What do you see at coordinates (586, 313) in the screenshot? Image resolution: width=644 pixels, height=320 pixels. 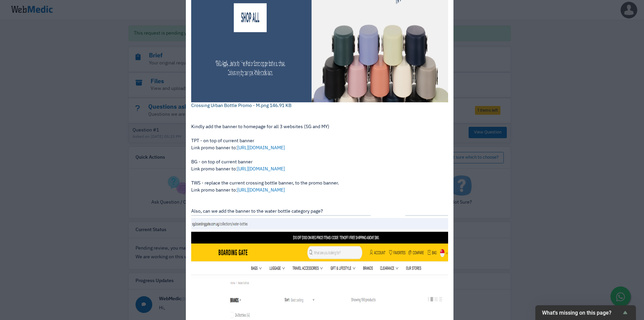 I see `button: Show survey - What's missing on this page?` at bounding box center [586, 313].